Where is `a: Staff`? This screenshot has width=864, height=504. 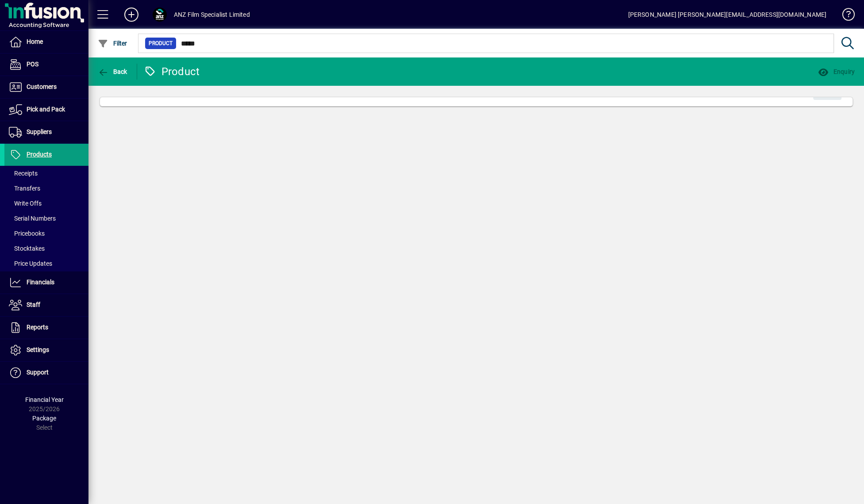
a: Staff is located at coordinates (46, 305).